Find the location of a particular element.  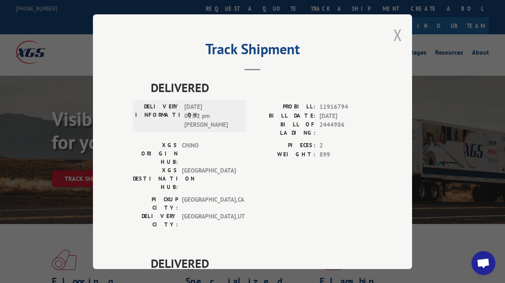

span: CHINO is located at coordinates (209, 153).